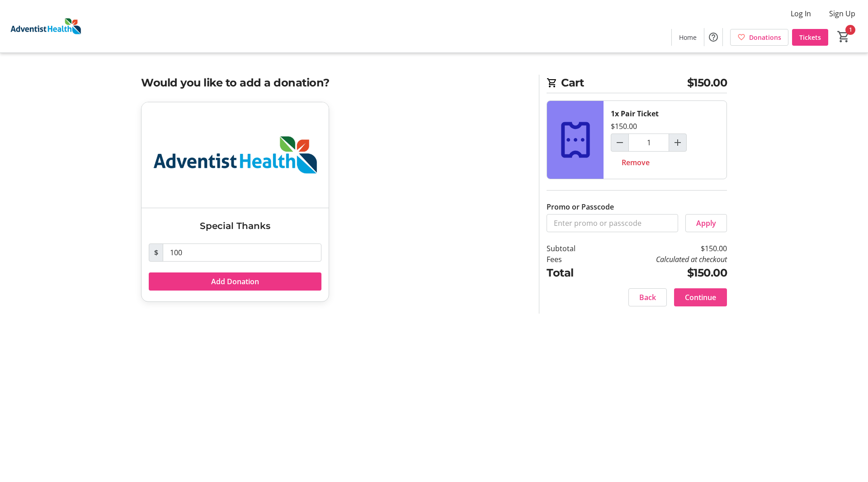 The width and height of the screenshot is (868, 482). What do you see at coordinates (242, 252) in the screenshot?
I see `input: Donation Amount` at bounding box center [242, 252].